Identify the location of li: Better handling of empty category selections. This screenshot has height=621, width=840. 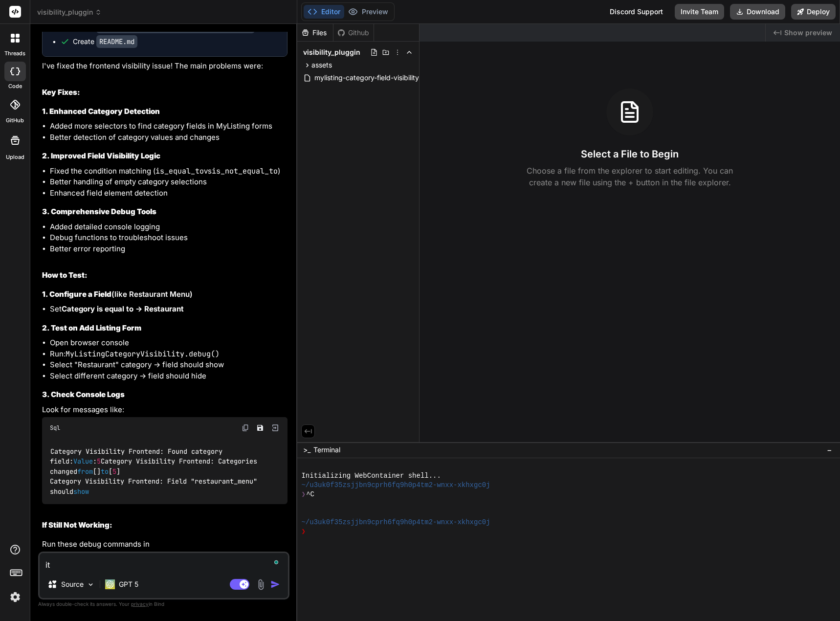
(169, 182).